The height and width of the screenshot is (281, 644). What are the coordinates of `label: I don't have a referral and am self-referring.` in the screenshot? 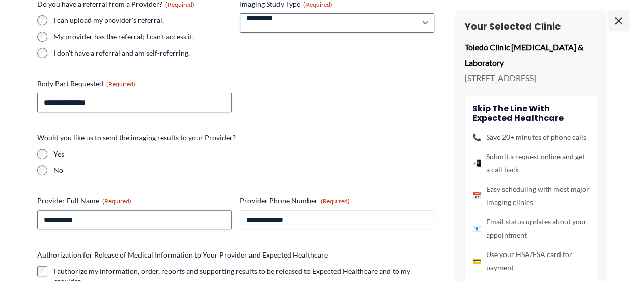 It's located at (143, 53).